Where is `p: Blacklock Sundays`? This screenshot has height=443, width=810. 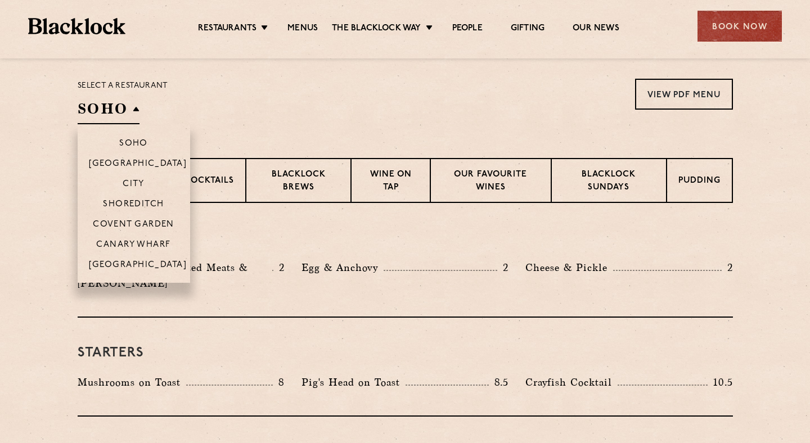
p: Blacklock Sundays is located at coordinates (609, 182).